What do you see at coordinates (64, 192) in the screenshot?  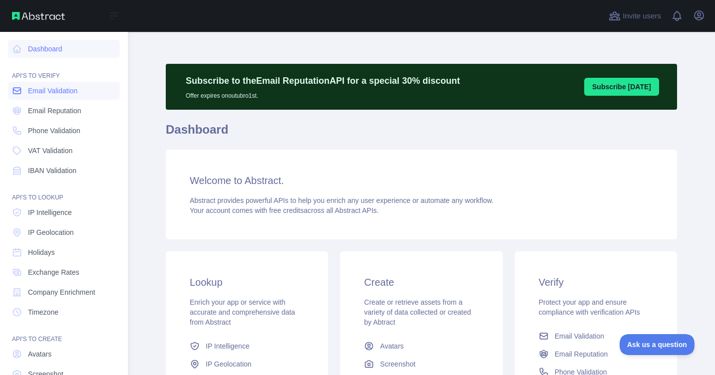 I see `div: API'S TO LOOKUP` at bounding box center [64, 192].